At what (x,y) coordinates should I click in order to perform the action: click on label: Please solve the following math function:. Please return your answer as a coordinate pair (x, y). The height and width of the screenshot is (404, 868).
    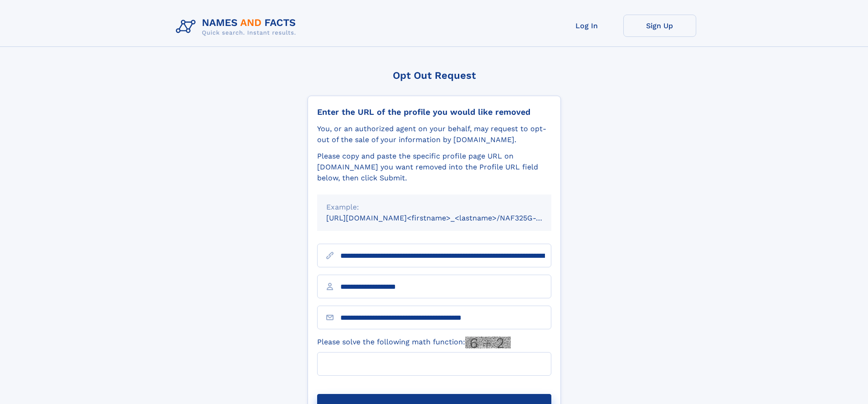
    Looking at the image, I should click on (414, 342).